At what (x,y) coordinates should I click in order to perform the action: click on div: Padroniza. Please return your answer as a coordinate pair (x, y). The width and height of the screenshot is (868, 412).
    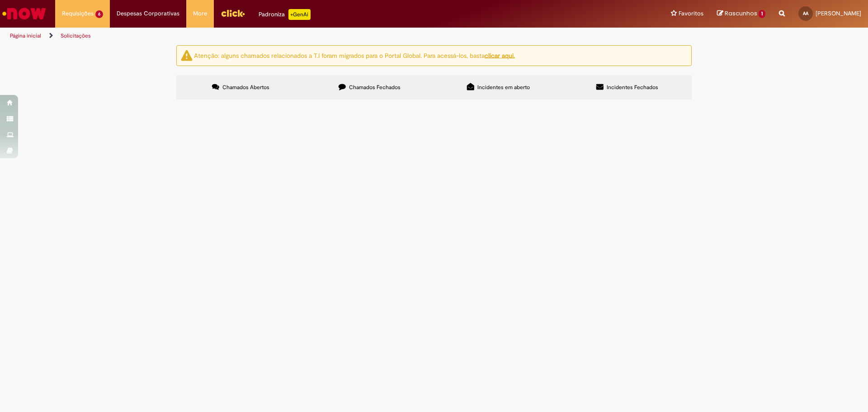
    Looking at the image, I should click on (284, 14).